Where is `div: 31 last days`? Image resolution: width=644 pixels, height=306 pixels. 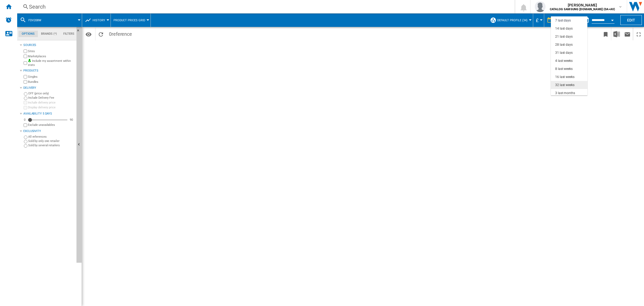 div: 31 last days is located at coordinates (564, 53).